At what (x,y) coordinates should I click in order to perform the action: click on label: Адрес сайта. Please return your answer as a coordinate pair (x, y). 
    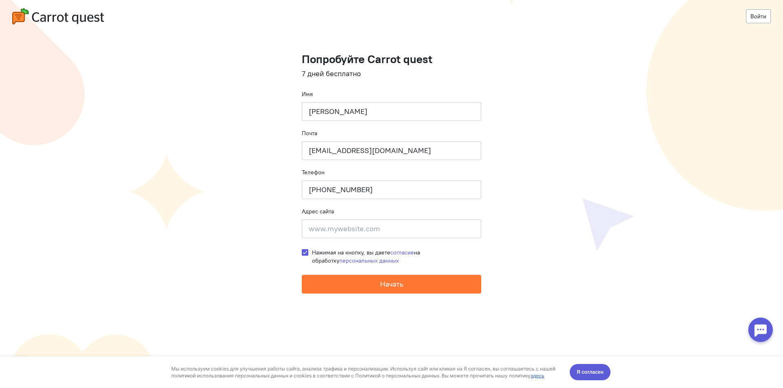
    Looking at the image, I should click on (318, 212).